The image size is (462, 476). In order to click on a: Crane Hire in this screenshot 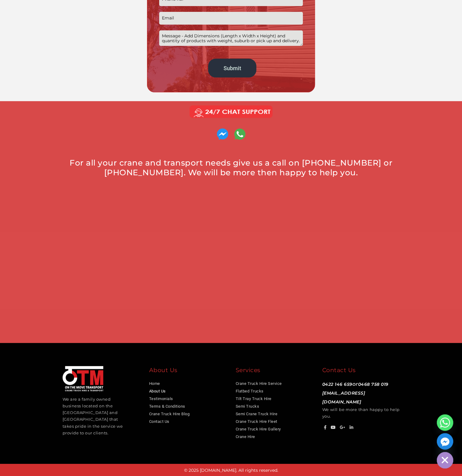, I will do `click(245, 436)`.